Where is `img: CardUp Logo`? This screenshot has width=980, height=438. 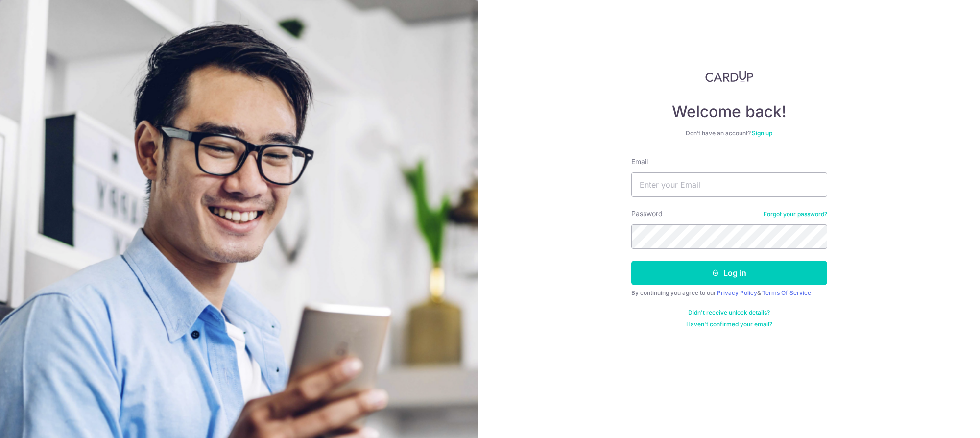 img: CardUp Logo is located at coordinates (729, 77).